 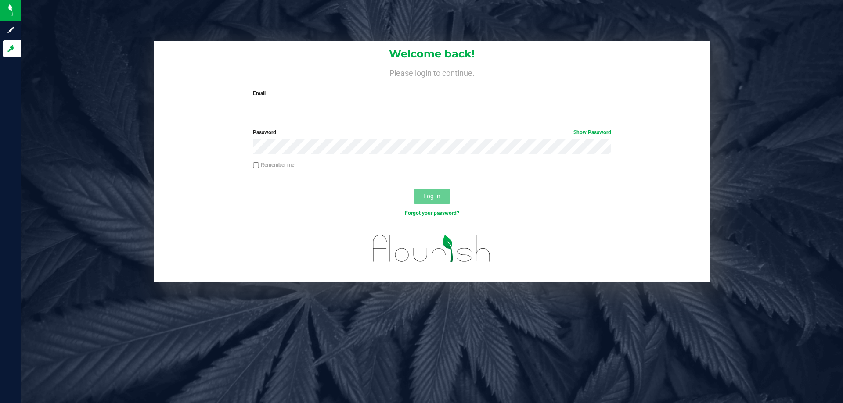 What do you see at coordinates (431, 196) in the screenshot?
I see `span: Log In` at bounding box center [431, 196].